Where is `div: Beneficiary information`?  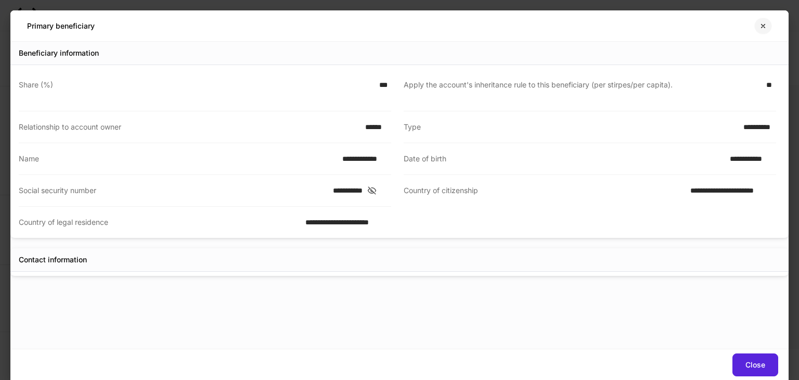 div: Beneficiary information is located at coordinates (59, 53).